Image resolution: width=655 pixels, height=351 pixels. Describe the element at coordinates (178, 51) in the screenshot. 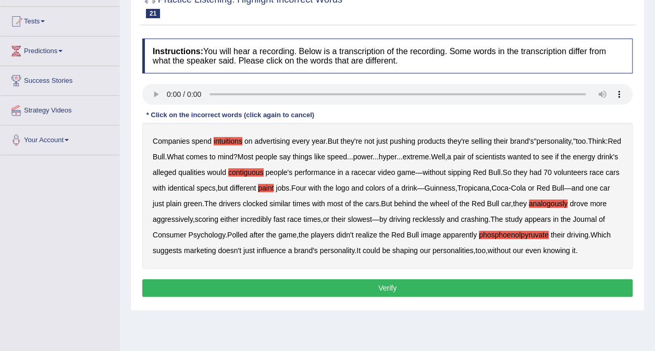

I see `b: Instructions:` at that location.